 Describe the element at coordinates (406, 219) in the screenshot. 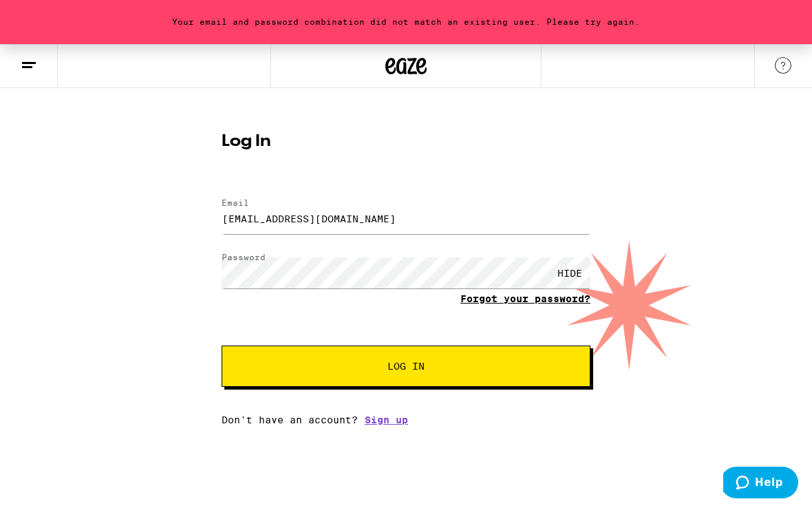

I see `input: Email` at that location.